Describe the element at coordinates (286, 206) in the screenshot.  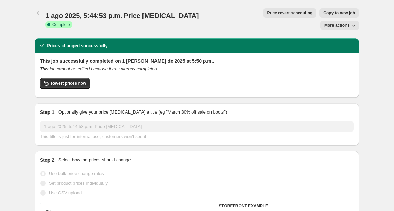
I see `h6: STOREFRONT EXAMPLE` at that location.